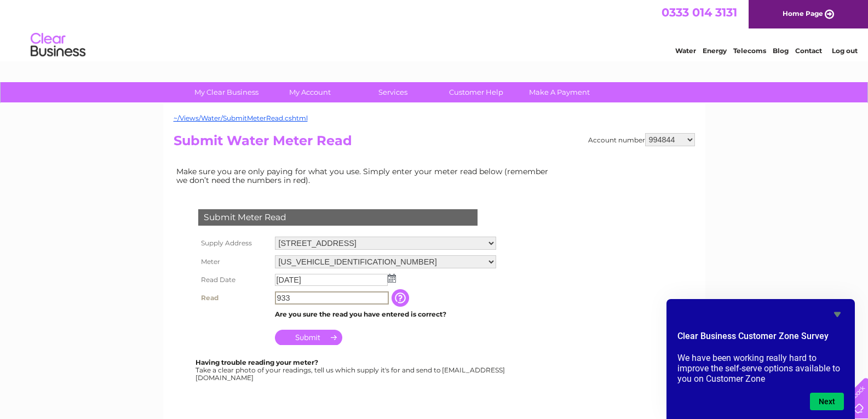 The width and height of the screenshot is (868, 419). I want to click on b: Having trouble reading your meter?, so click(256, 362).